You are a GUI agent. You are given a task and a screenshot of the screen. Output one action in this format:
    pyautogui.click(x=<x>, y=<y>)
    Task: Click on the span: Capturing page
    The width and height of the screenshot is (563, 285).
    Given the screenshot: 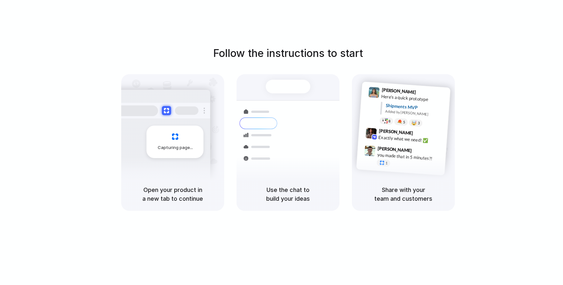 What is the action you would take?
    pyautogui.click(x=176, y=148)
    